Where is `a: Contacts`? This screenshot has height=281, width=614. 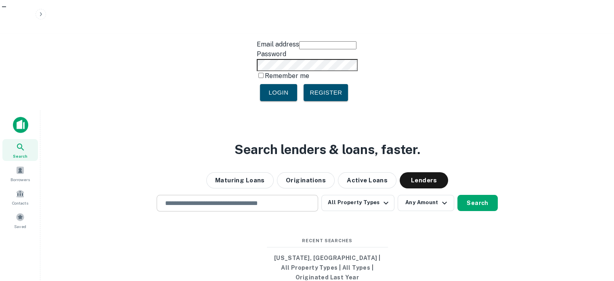
a: Contacts is located at coordinates (20, 197).